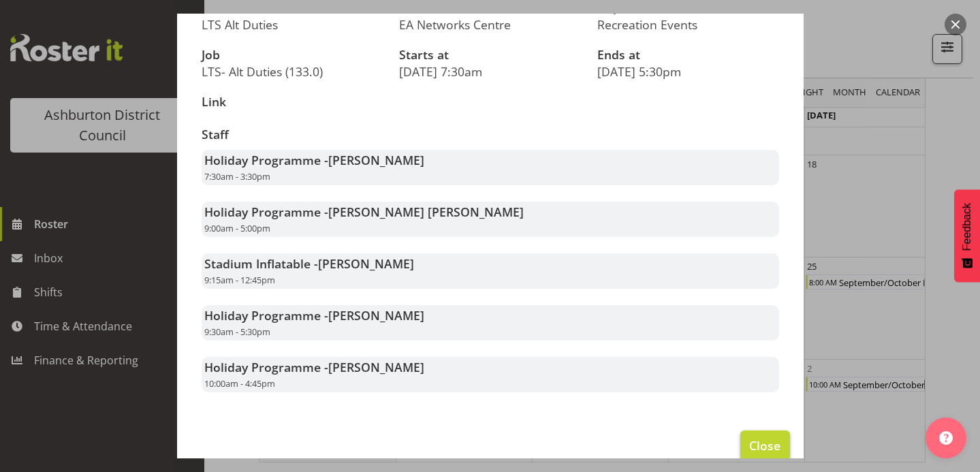  Describe the element at coordinates (490, 8) in the screenshot. I see `h3: Location` at that location.